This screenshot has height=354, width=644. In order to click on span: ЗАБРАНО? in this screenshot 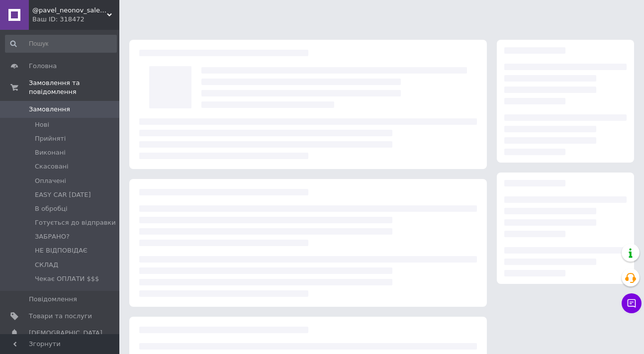, I will do `click(52, 237)`.